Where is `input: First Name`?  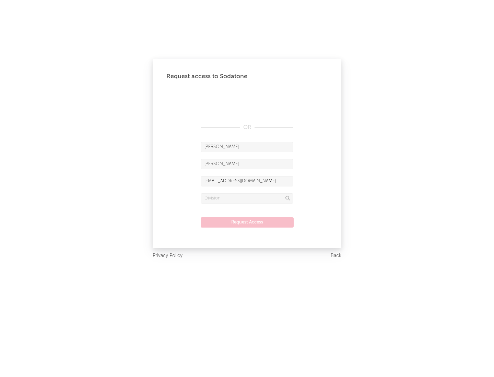 input: First Name is located at coordinates (247, 147).